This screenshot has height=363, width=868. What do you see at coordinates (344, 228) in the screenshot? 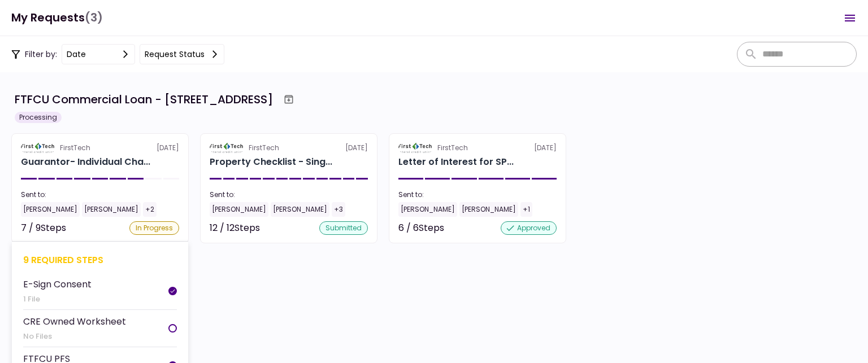
I see `div: submitted` at bounding box center [344, 228].